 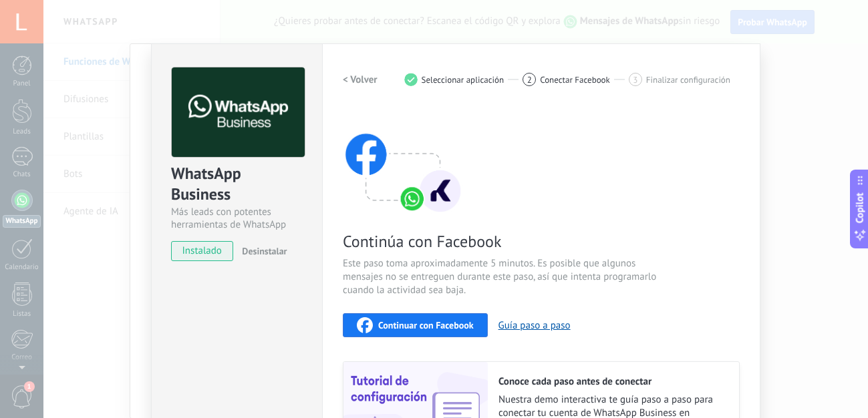 What do you see at coordinates (360, 79) in the screenshot?
I see `button: < Volver` at bounding box center [360, 79].